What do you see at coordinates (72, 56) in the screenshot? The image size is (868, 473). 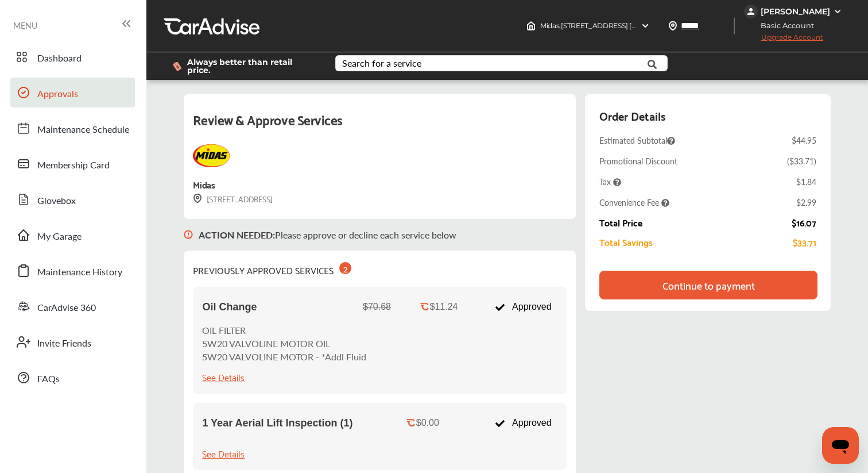 I see `a: Dashboard` at bounding box center [72, 56].